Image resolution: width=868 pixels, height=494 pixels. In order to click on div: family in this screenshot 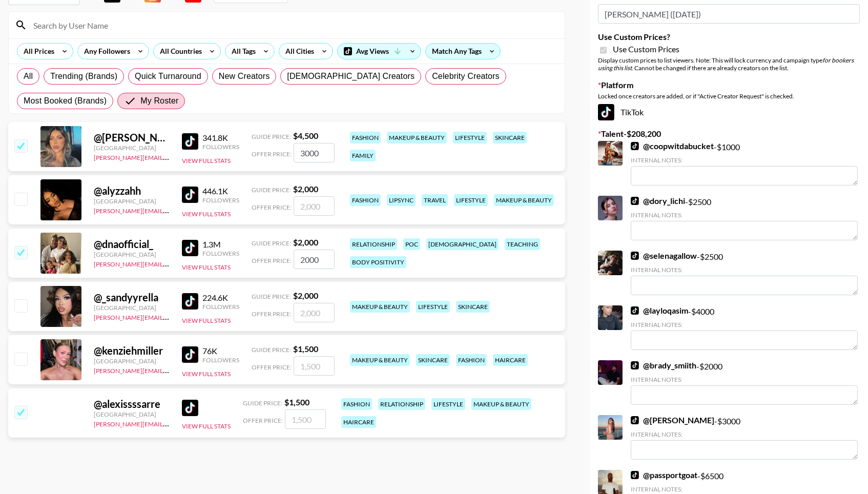, I will do `click(363, 155)`.